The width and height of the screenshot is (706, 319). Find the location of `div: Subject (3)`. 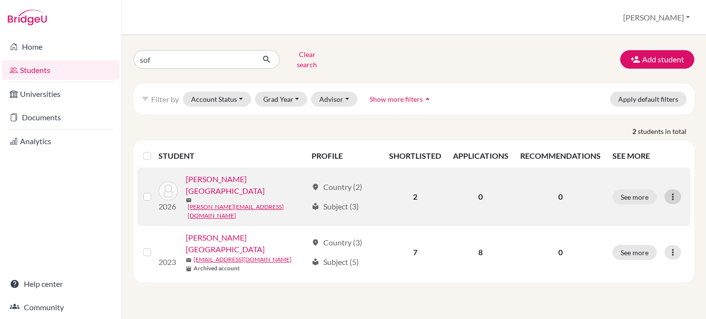

div: Subject (3) is located at coordinates (335, 207).